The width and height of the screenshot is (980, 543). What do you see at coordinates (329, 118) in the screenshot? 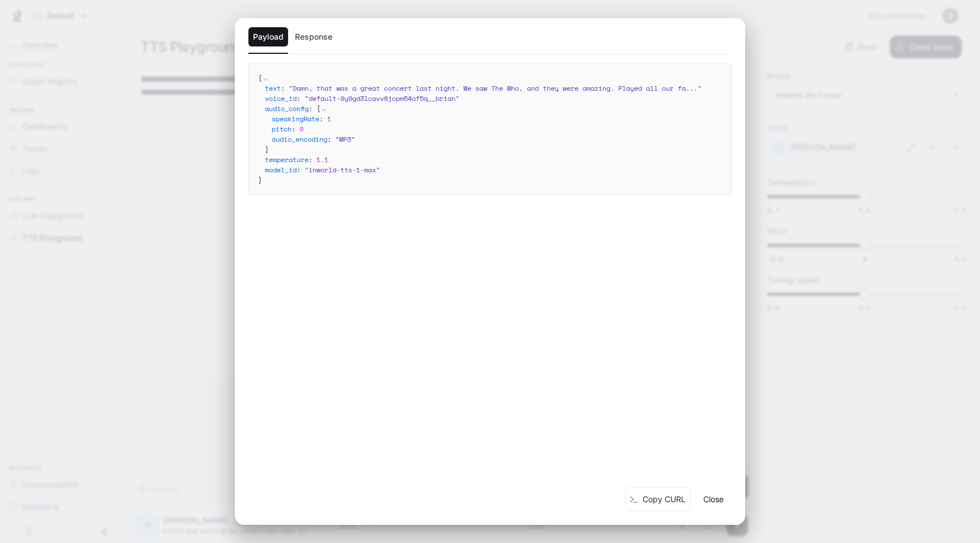
I see `span: 1` at bounding box center [329, 118].